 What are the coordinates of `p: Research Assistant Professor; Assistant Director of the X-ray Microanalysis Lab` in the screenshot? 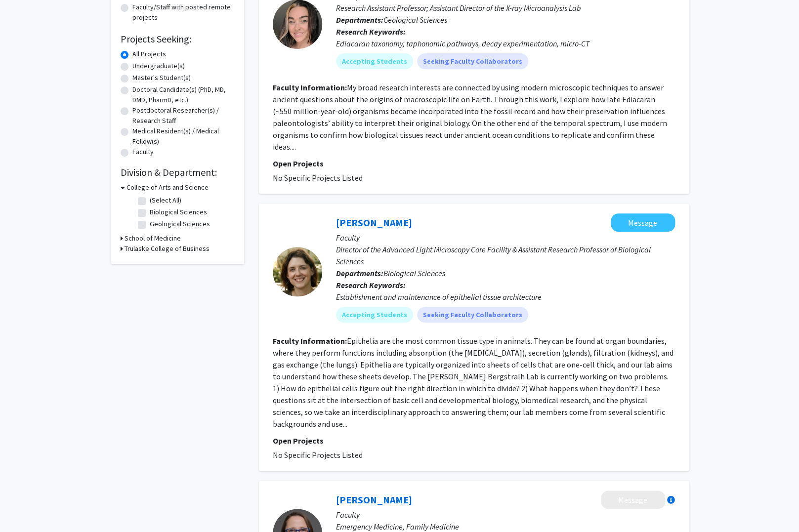 It's located at (505, 8).